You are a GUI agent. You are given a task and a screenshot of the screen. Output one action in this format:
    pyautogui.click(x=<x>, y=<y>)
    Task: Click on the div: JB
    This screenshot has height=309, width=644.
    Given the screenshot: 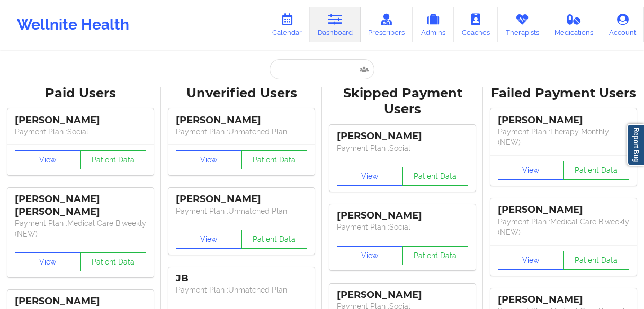 What is the action you would take?
    pyautogui.click(x=241, y=279)
    